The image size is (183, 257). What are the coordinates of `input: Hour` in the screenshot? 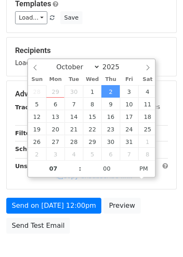 It's located at (53, 169).